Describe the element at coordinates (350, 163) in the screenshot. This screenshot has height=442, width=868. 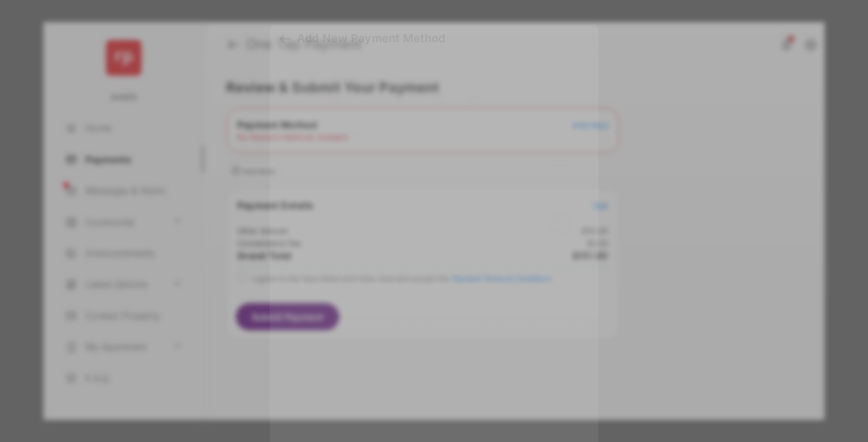
I see `span: Debit / Credit Card` at that location.